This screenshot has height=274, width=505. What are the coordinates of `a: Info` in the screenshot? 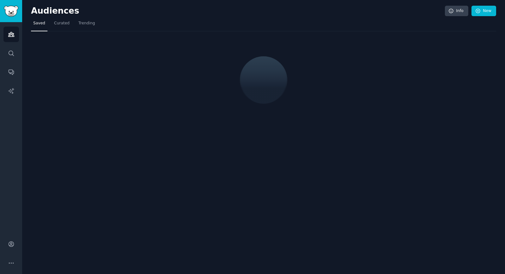 It's located at (457, 11).